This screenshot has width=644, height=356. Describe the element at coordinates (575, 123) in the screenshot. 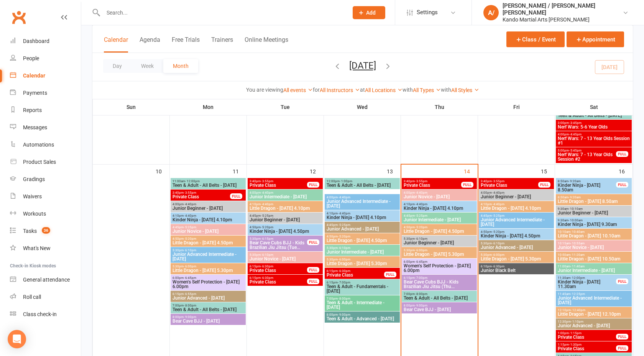

I see `span: - 3:45pm` at that location.